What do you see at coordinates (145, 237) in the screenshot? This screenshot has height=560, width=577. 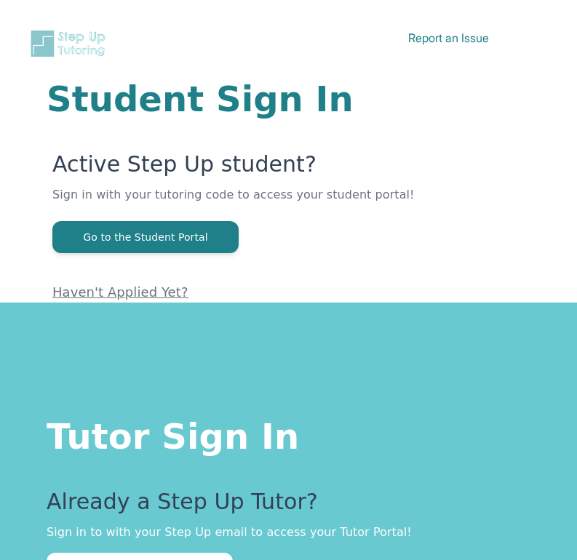 I see `button: Go to the Student Portal` at bounding box center [145, 237].